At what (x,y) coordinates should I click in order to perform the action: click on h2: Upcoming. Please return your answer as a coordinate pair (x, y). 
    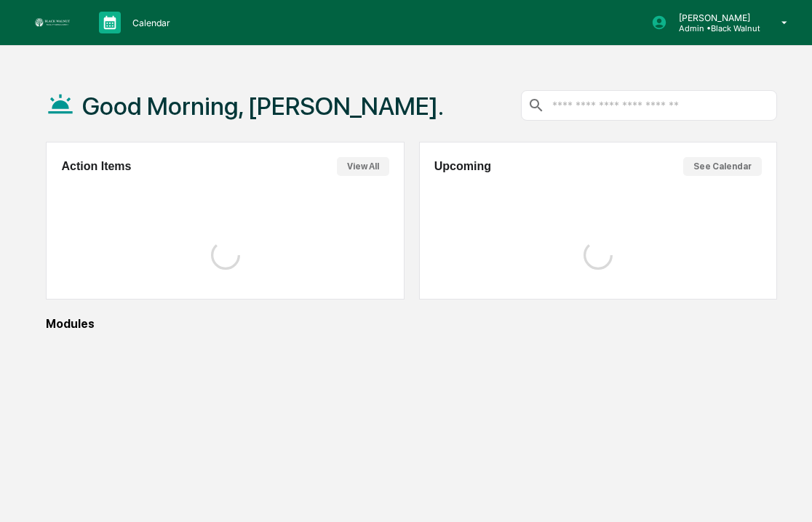
    Looking at the image, I should click on (462, 167).